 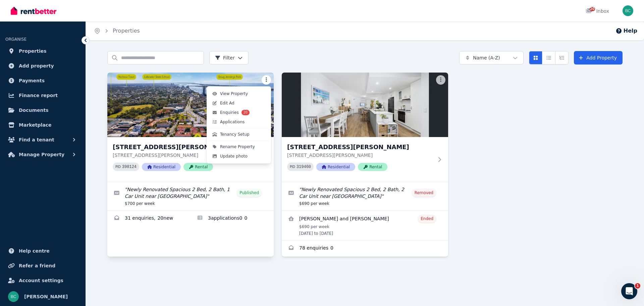 What do you see at coordinates (637, 286) in the screenshot?
I see `span: 1` at bounding box center [637, 286].